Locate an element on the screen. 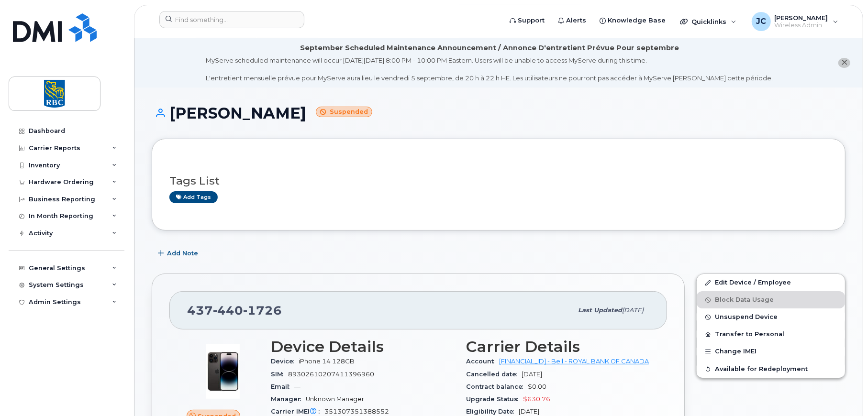  span: Contract balance is located at coordinates (497, 387).